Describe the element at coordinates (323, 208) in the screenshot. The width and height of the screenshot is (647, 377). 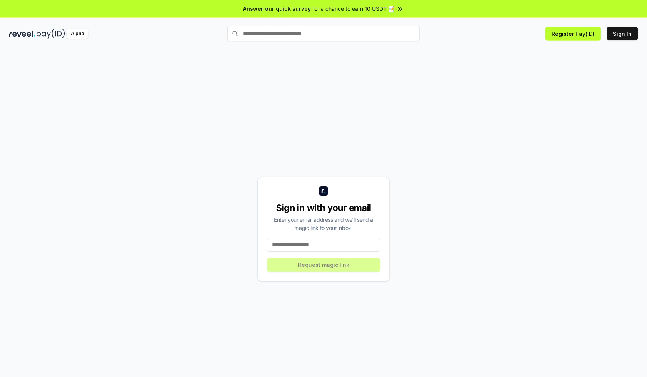
I see `div: Sign in with your email` at that location.